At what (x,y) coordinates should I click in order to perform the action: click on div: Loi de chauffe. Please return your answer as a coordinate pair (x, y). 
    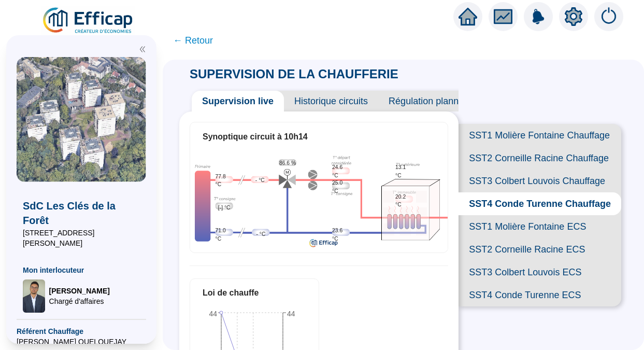
    Looking at the image, I should click on (255, 293).